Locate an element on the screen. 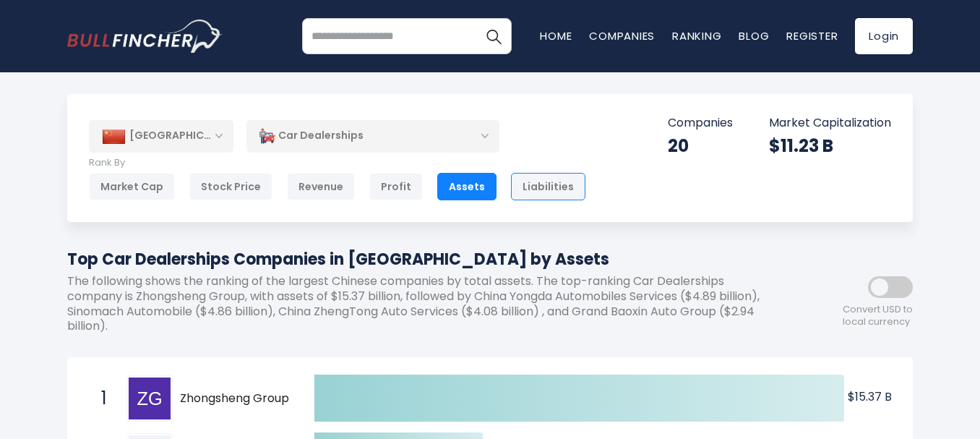  div: Car Dealerships is located at coordinates (373, 136).